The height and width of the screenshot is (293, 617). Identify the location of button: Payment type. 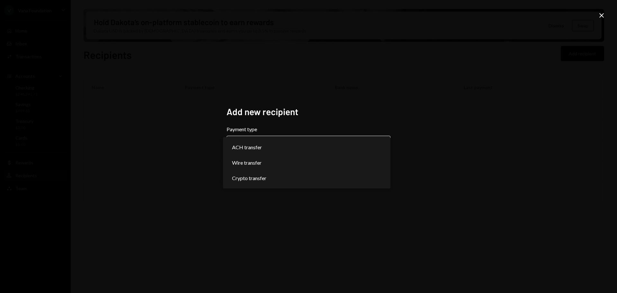
(308, 145).